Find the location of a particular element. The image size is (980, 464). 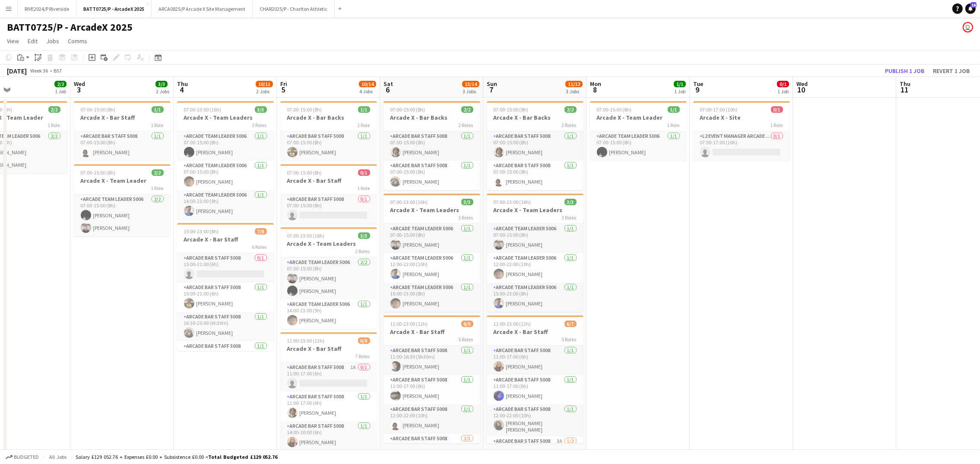

span: 10/11 is located at coordinates (264, 84).